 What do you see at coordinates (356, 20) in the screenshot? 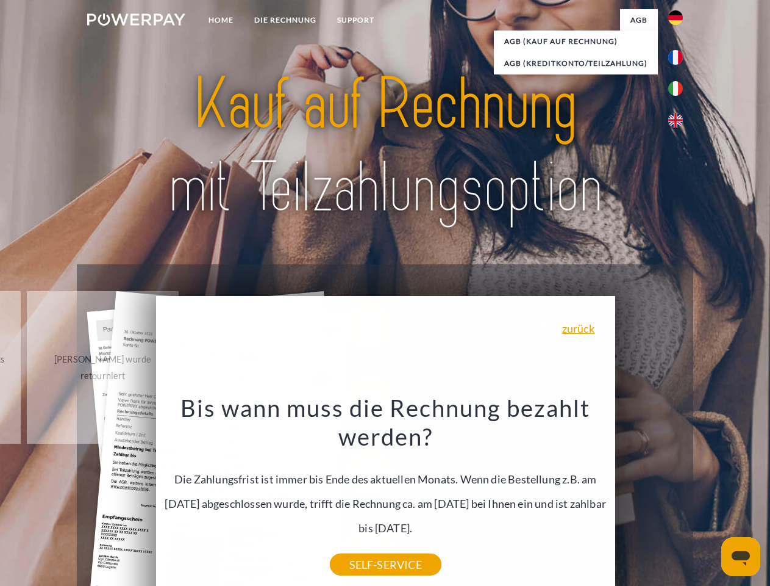
I see `a: SUPPORT` at bounding box center [356, 20].